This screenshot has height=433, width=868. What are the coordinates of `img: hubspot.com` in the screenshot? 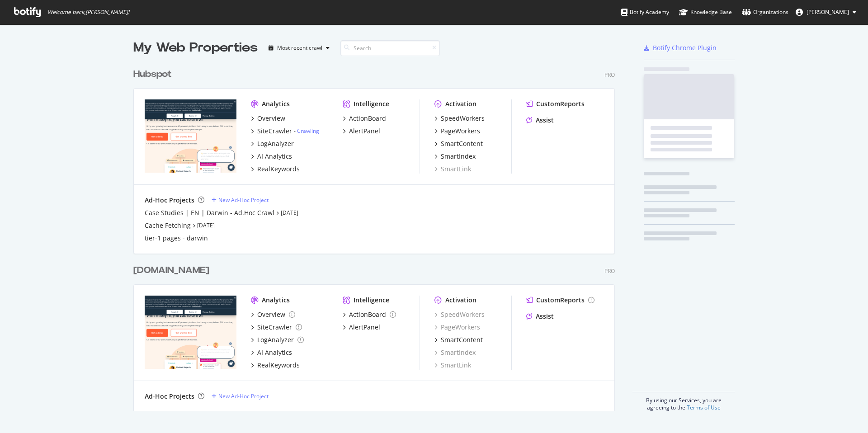 It's located at (191, 136).